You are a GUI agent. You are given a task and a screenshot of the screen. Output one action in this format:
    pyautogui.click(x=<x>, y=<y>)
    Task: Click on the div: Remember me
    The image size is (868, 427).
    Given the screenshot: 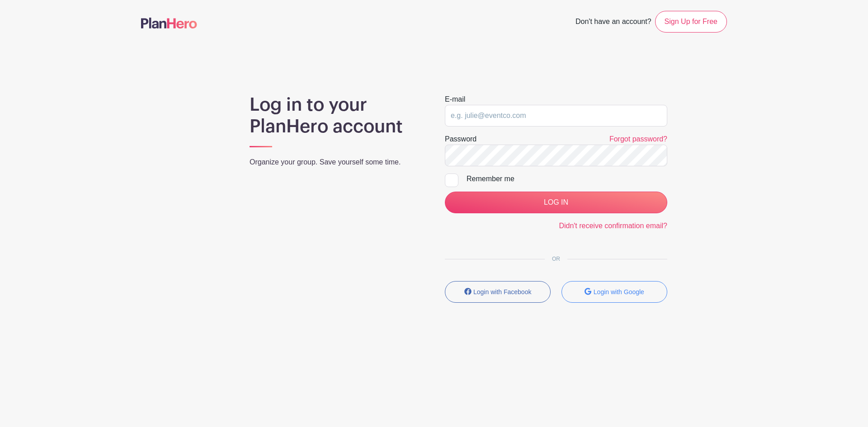 What is the action you would take?
    pyautogui.click(x=567, y=179)
    